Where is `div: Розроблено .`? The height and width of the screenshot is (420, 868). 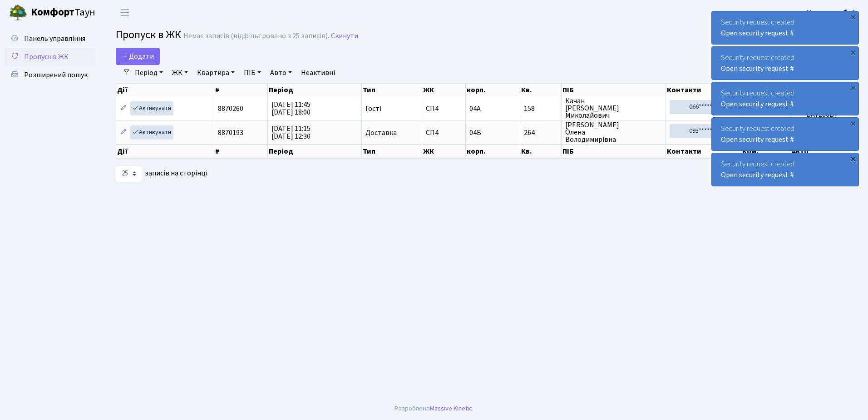 div: Розроблено . is located at coordinates (434, 408).